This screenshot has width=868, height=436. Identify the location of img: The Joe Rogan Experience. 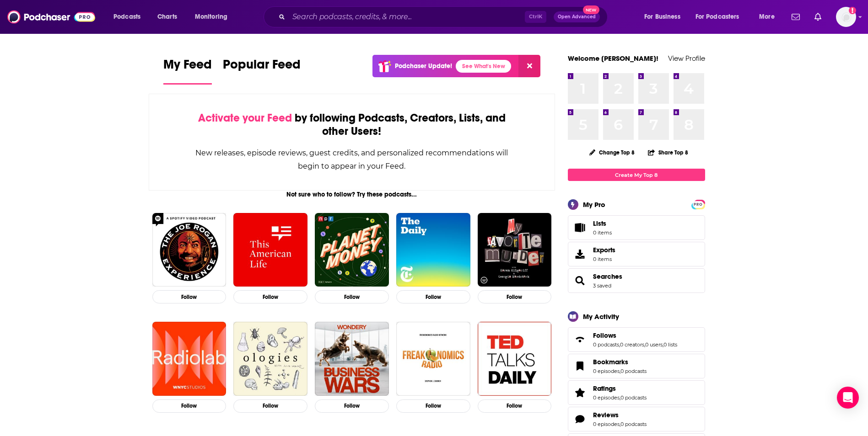
(190, 250).